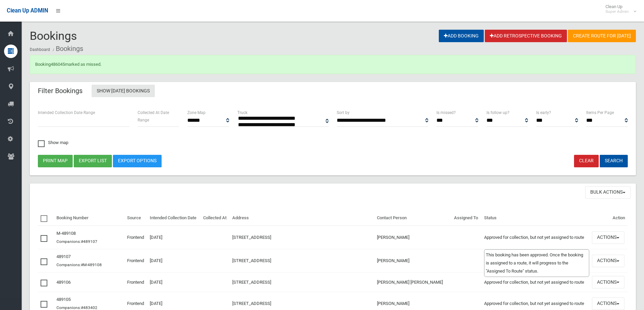 The width and height of the screenshot is (644, 310). I want to click on a: 489107, so click(63, 256).